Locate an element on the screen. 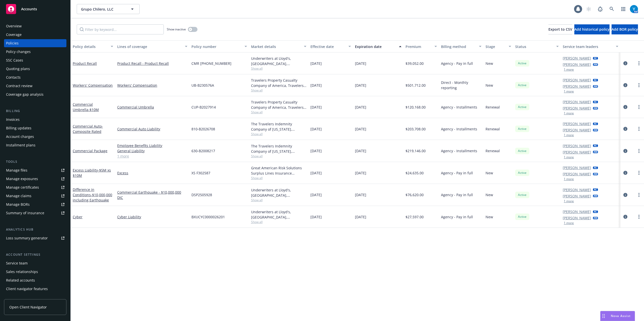  div: Market details is located at coordinates (276, 47).